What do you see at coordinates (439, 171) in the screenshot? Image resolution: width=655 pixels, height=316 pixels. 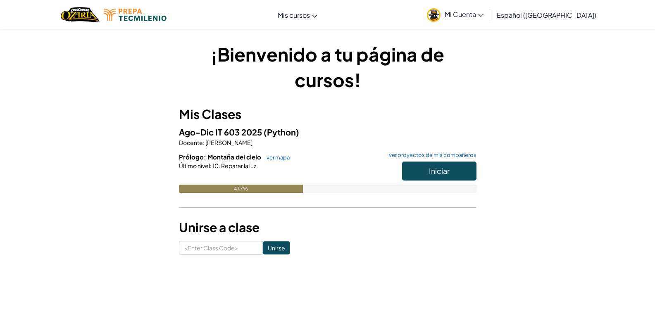 I see `span: Iniciar` at bounding box center [439, 171].